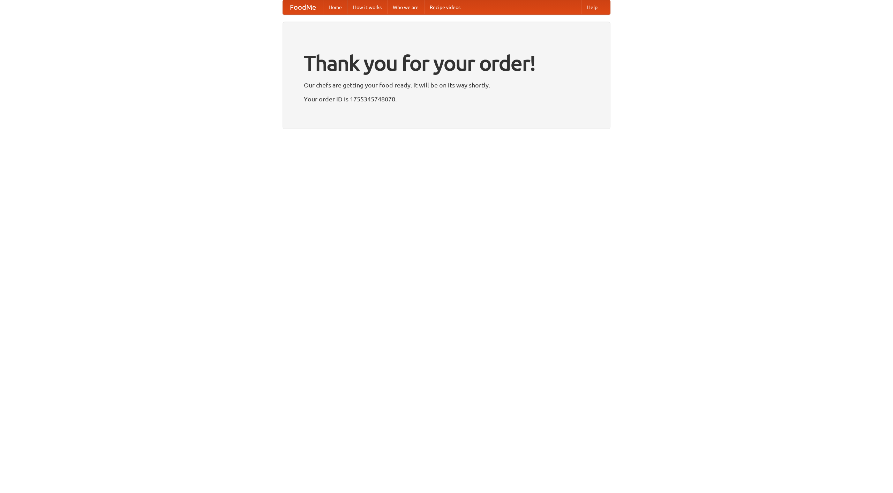 The width and height of the screenshot is (893, 493). What do you see at coordinates (446, 99) in the screenshot?
I see `p: Your order ID is 1755345748078.` at bounding box center [446, 99].